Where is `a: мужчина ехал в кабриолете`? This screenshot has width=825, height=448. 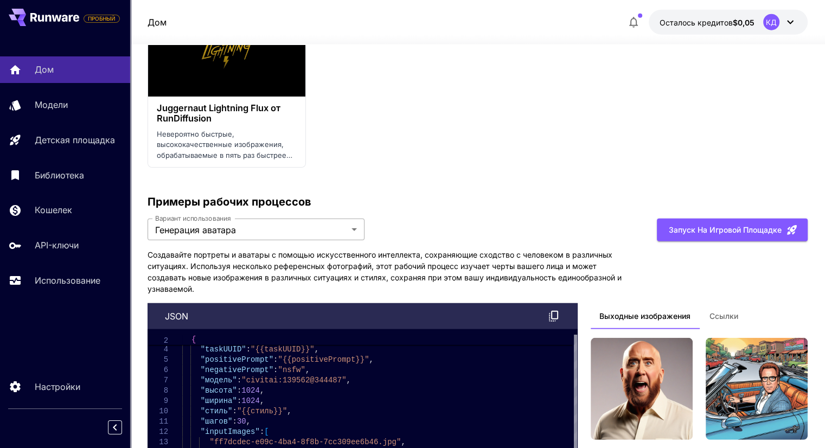
a: мужчина ехал в кабриолете is located at coordinates (757, 389).